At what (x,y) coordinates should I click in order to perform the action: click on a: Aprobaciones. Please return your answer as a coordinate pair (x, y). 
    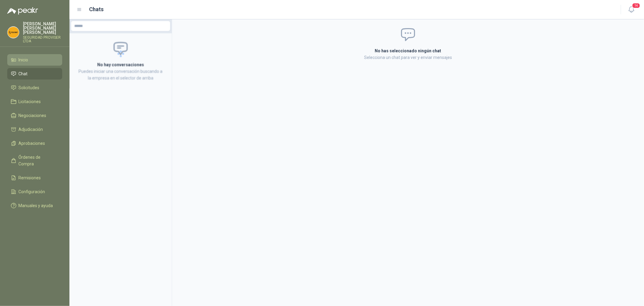
    Looking at the image, I should click on (35, 143).